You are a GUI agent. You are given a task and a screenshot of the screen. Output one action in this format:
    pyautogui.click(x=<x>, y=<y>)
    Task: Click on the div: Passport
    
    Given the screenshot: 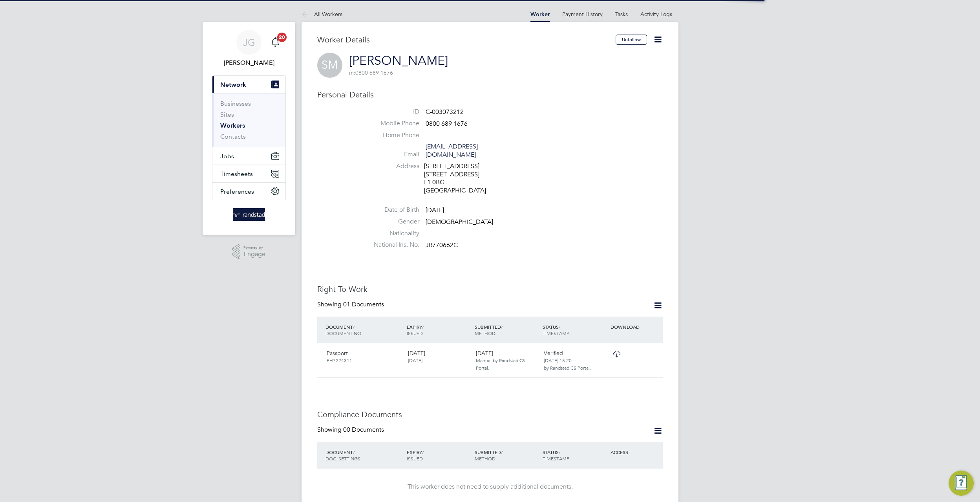 What is the action you would take?
    pyautogui.click(x=364, y=357)
    